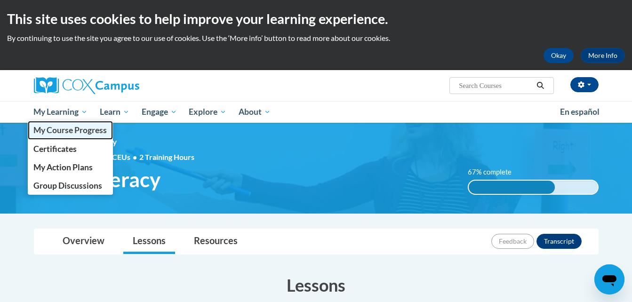 The image size is (632, 302). Describe the element at coordinates (316, 112) in the screenshot. I see `div: Main menu` at that location.